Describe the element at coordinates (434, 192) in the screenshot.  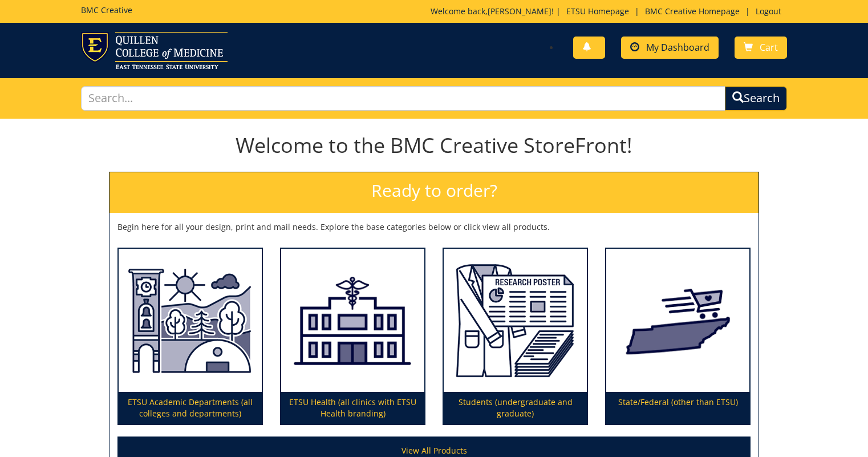
I see `h2: Ready to order?` at that location.